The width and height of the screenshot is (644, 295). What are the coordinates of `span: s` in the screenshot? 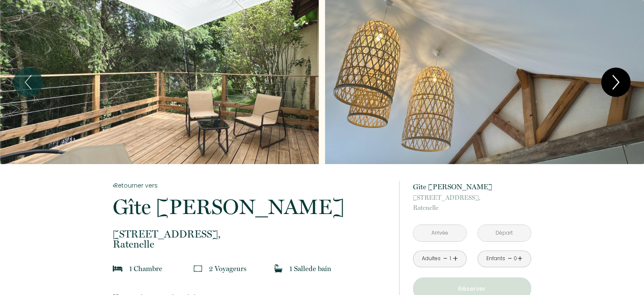 It's located at (245, 269).